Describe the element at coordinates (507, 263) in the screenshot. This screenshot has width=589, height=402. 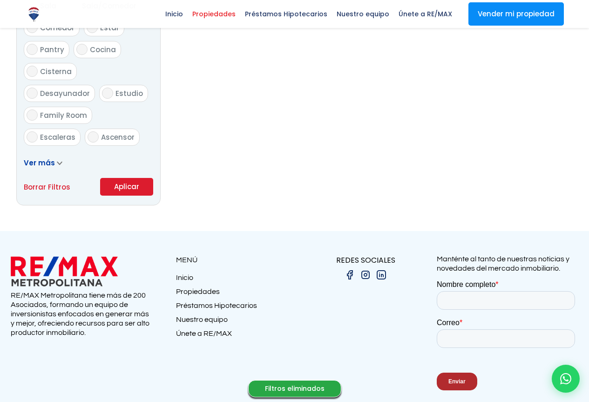
I see `p: Manténte al tanto de nuestras noticias y novedades del mercado inmobiliario.` at that location.